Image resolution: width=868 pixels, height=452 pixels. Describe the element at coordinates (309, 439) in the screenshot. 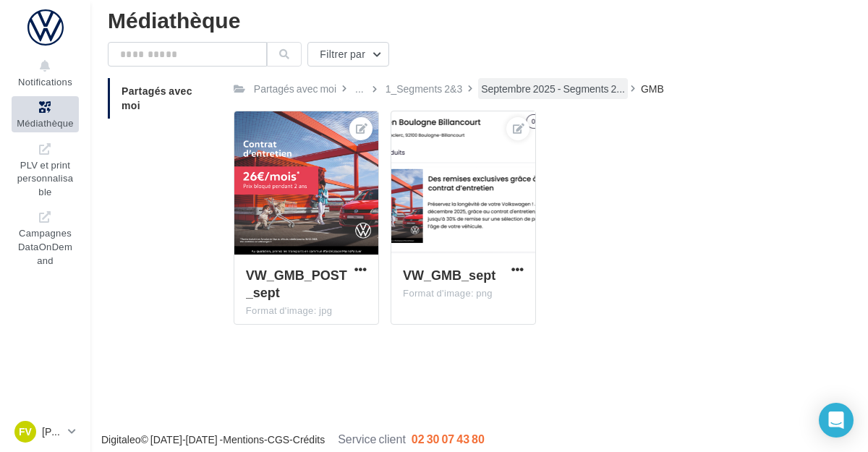

I see `a: Crédits` at that location.